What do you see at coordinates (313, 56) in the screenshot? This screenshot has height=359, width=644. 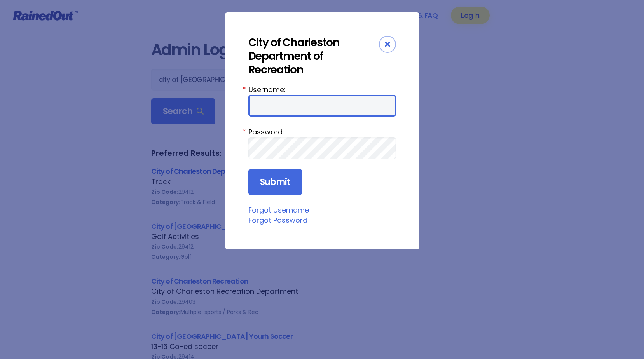 I see `div: City of Charleston Department of Recreation` at bounding box center [313, 56].